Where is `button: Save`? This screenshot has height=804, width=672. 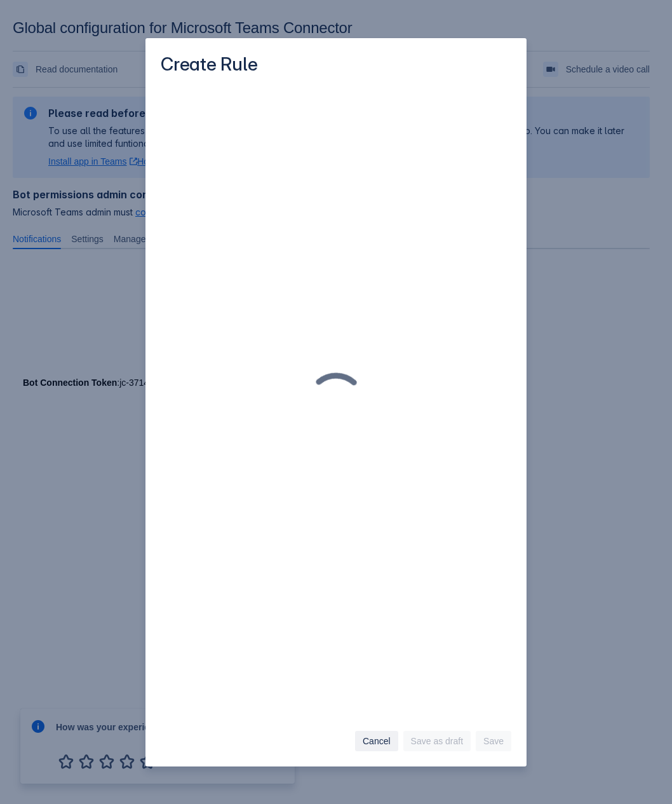
button: Save is located at coordinates (493, 741).